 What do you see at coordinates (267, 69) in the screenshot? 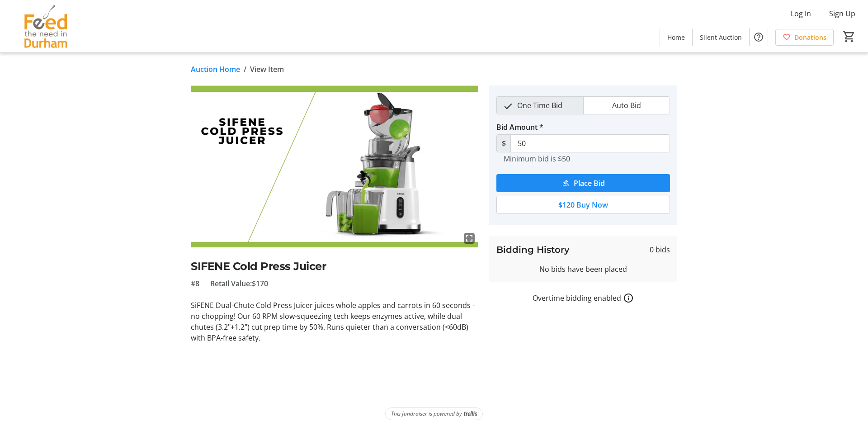
I see `span: View Item` at bounding box center [267, 69].